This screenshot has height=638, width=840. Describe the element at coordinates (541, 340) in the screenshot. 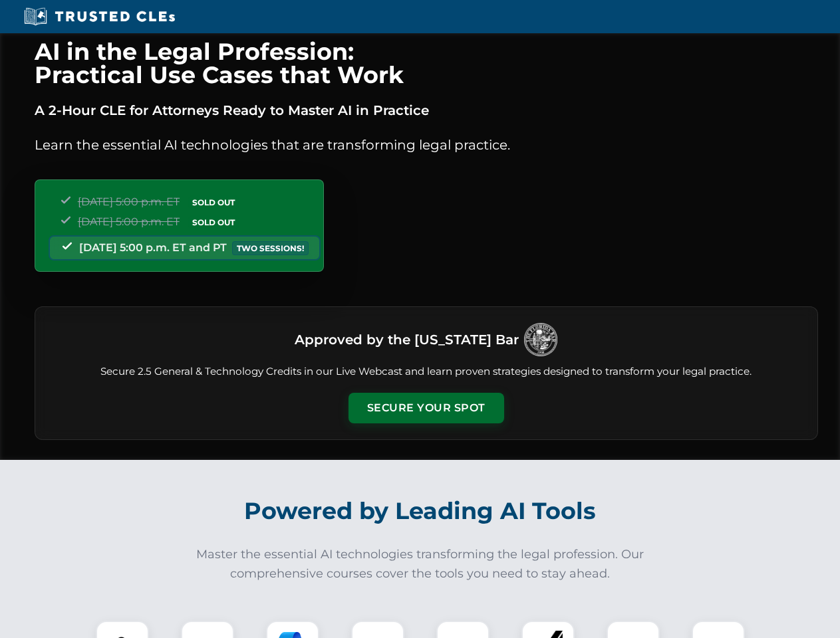

I see `img: Logo` at that location.